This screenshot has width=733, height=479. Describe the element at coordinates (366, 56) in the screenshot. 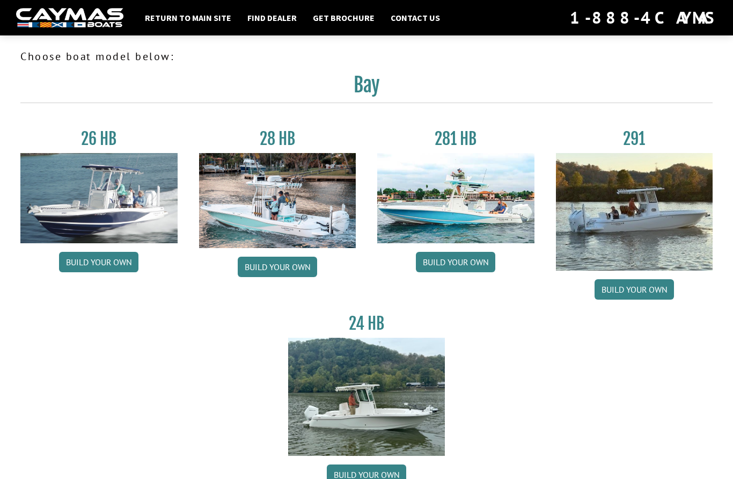

I see `p: Choose boat model below:` at that location.